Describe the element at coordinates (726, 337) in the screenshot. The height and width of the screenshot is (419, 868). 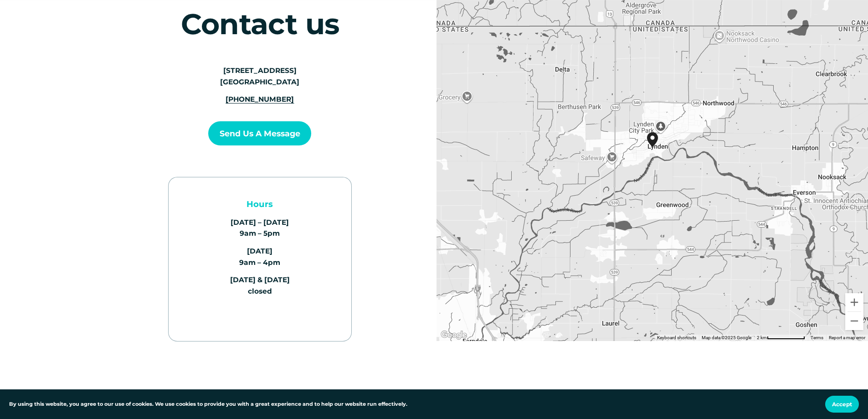
I see `span: Map data ©2025 Google` at that location.